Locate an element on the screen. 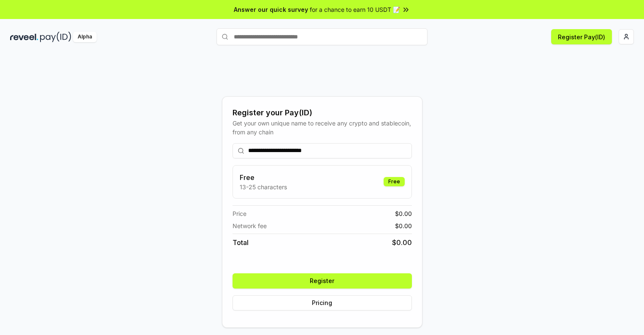  button: Pricing is located at coordinates (322, 303).